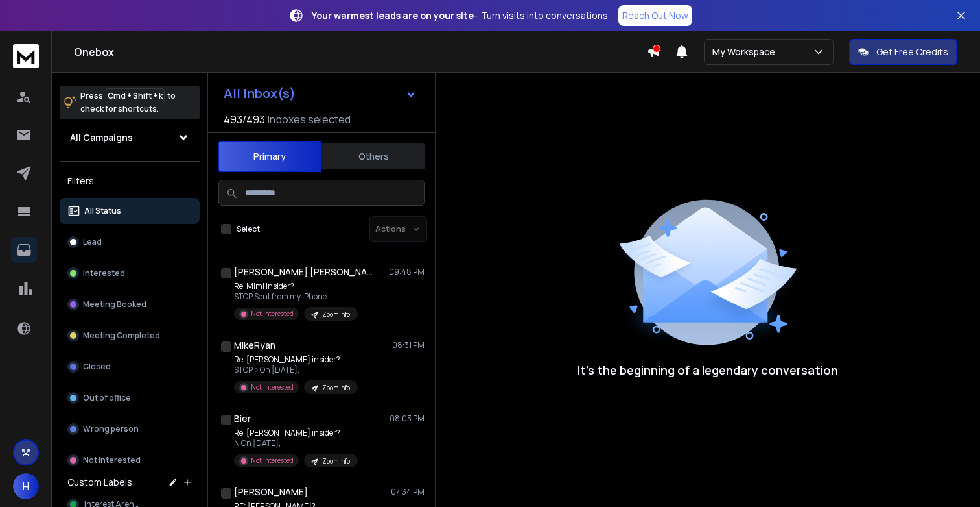 This screenshot has width=980, height=507. Describe the element at coordinates (115, 304) in the screenshot. I see `p: Meeting Booked` at that location.